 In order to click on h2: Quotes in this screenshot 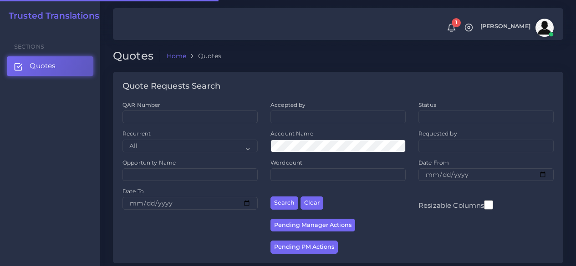, I will do `click(137, 56)`.